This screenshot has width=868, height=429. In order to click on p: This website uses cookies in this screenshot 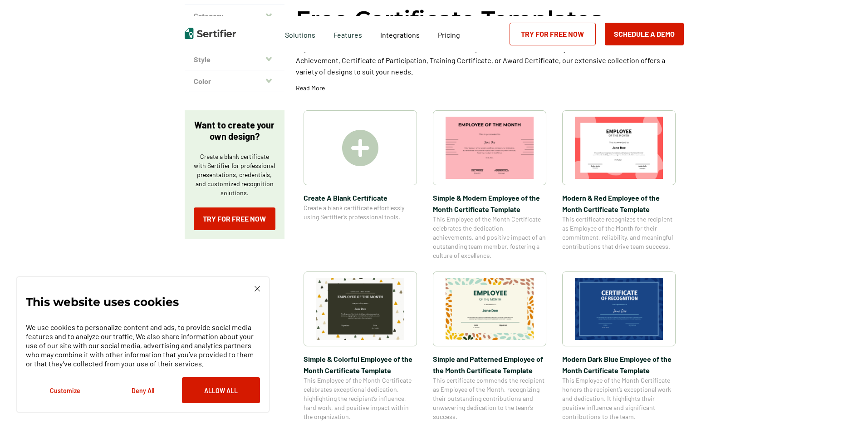, I will do `click(102, 301)`.